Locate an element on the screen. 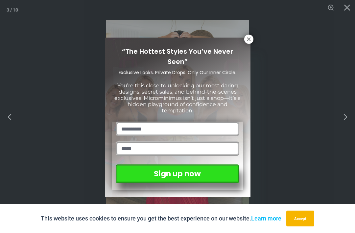 The height and width of the screenshot is (233, 355). button: Accept is located at coordinates (300, 218).